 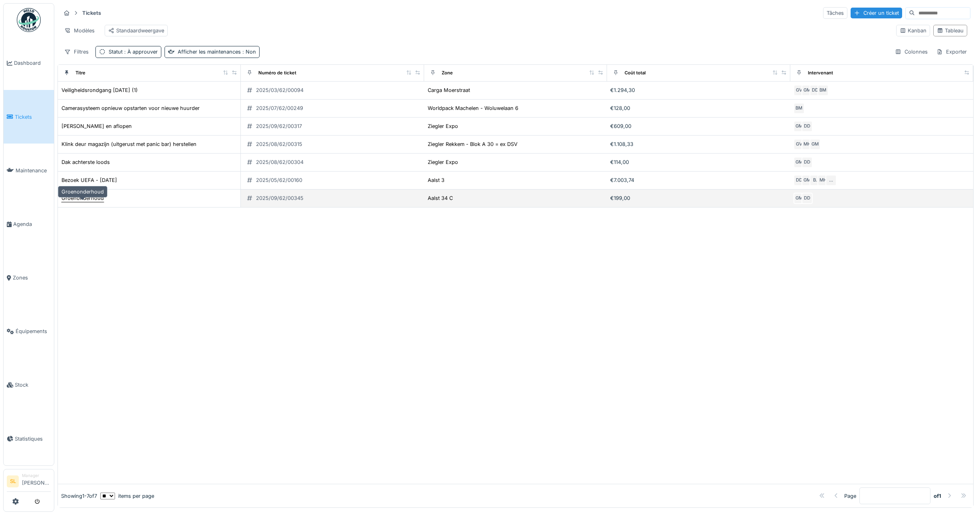 I want to click on a: Zones, so click(x=29, y=277).